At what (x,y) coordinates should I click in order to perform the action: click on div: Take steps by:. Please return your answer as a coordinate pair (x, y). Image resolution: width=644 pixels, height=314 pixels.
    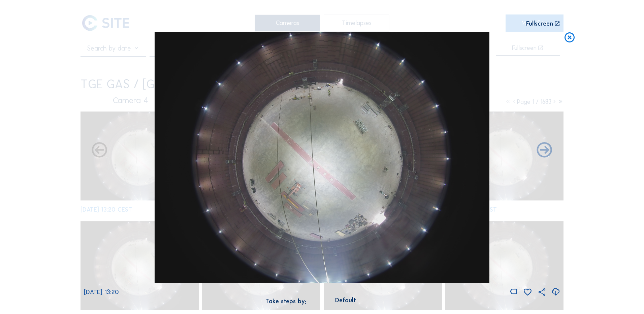
    Looking at the image, I should click on (286, 301).